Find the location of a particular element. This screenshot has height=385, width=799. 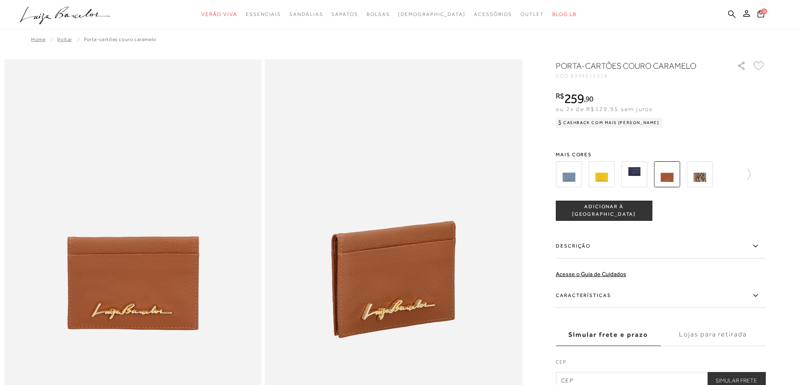

label: CEP is located at coordinates (660, 364).